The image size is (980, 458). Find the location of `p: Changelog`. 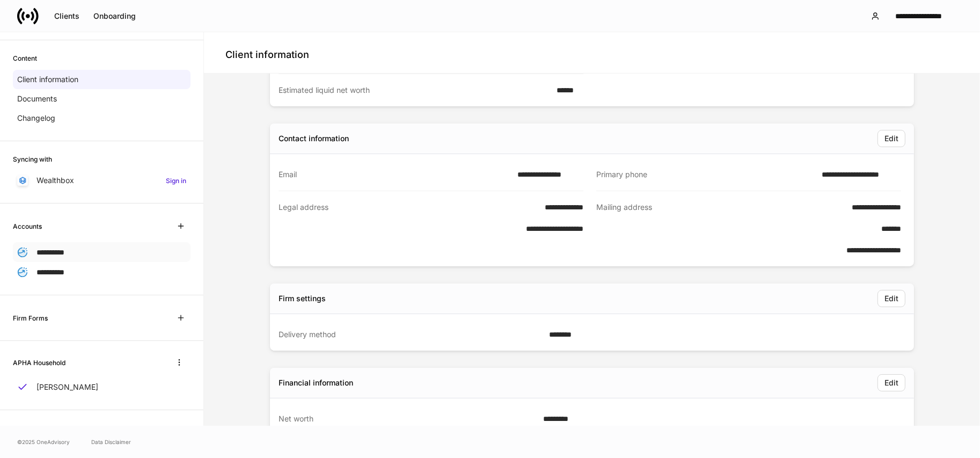

p: Changelog is located at coordinates (36, 118).